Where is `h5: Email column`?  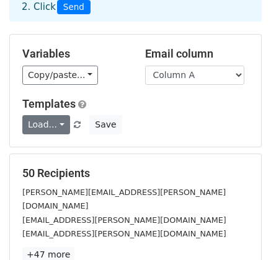
h5: Email column is located at coordinates (197, 54).